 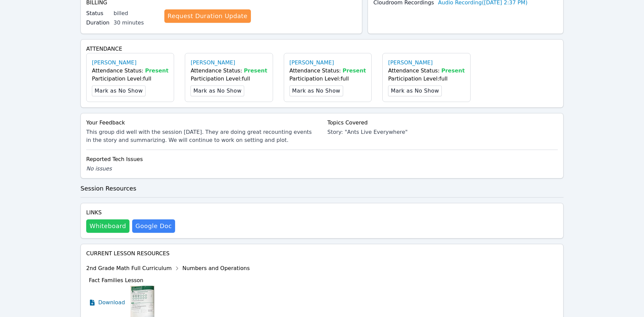 I want to click on div: Your Feedback, so click(x=201, y=123).